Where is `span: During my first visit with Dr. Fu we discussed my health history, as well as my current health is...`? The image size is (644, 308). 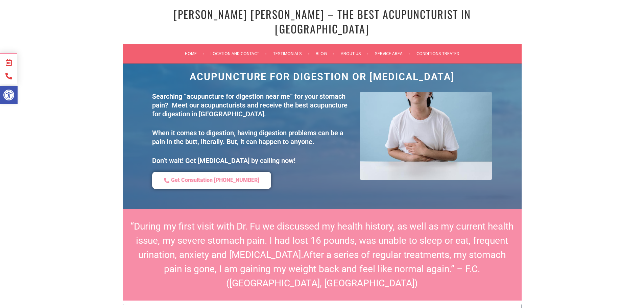
span: During my first visit with Dr. Fu we discussed my health history, as well as my current health is... is located at coordinates (324, 240).